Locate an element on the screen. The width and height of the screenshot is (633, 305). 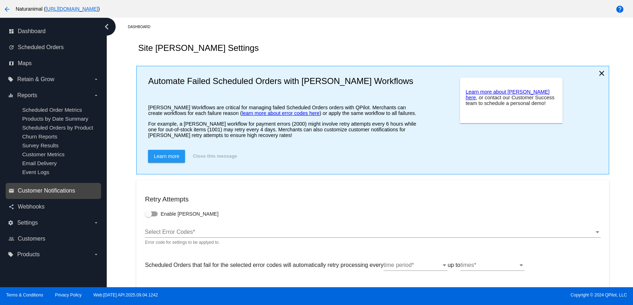
mat-icon: help is located at coordinates (620, 9).